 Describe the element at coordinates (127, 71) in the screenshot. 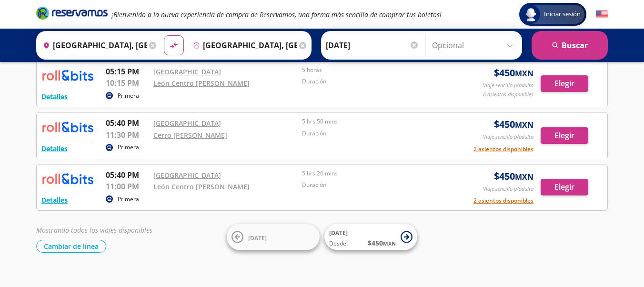

I see `p: 05:15 PM` at that location.